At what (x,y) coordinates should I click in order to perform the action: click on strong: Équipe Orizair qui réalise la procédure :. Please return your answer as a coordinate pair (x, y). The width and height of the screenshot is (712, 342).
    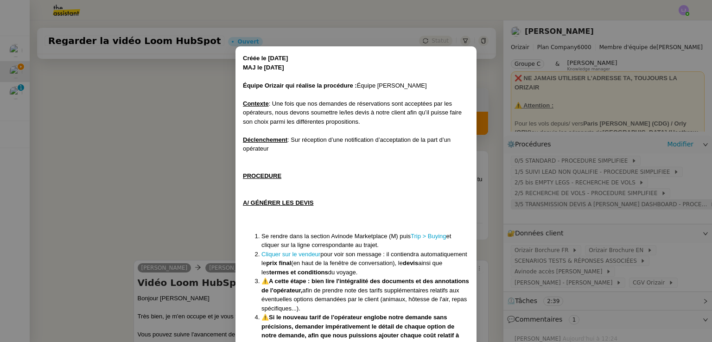
    Looking at the image, I should click on (300, 85).